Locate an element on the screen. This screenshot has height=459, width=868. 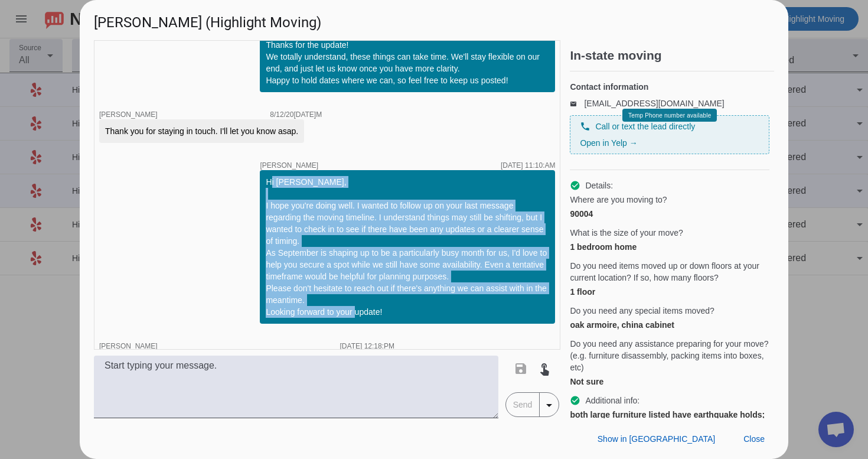
h4: Contact information is located at coordinates (670, 87).